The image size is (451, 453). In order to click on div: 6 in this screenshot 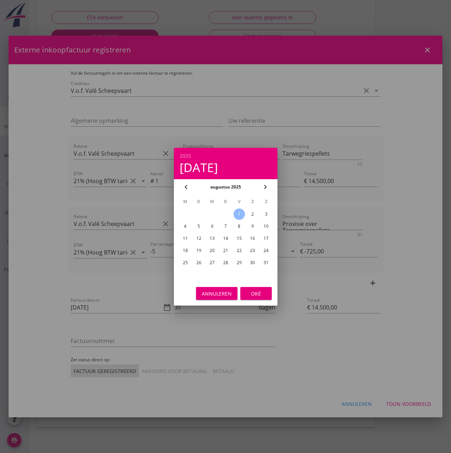, I will do `click(212, 226)`.